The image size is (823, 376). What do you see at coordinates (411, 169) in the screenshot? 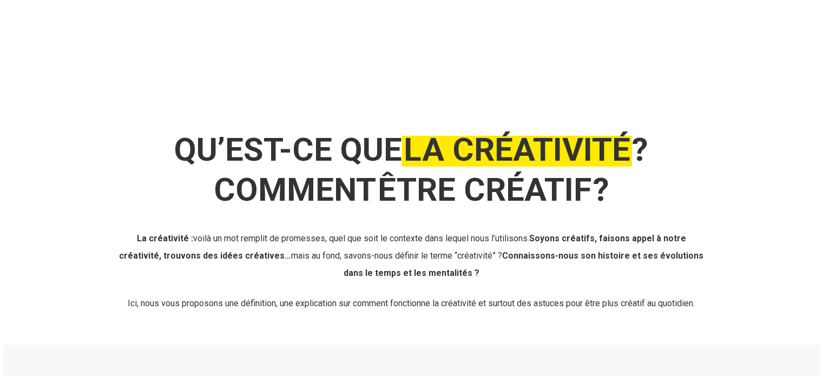
I see `strong: QU’EST-CE QUE ? COMMENT ?` at bounding box center [411, 169].